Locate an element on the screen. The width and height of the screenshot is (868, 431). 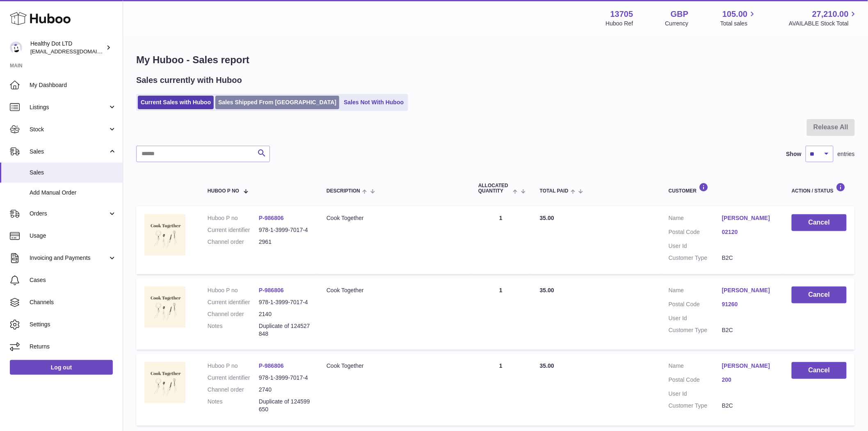
span: Cases is located at coordinates (73, 280).